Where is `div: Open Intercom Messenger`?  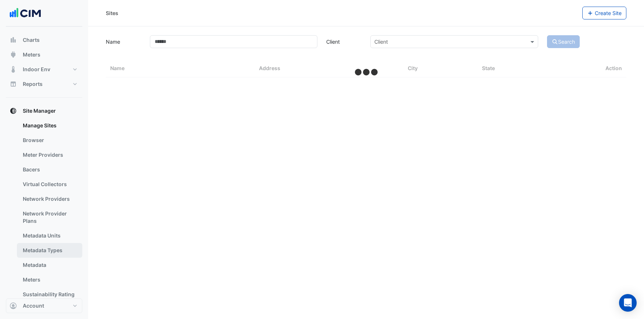
div: Open Intercom Messenger is located at coordinates (628, 303).